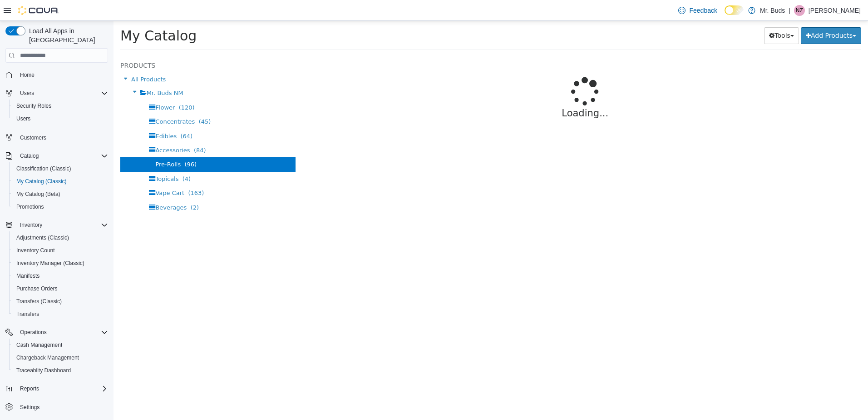 The width and height of the screenshot is (868, 420). I want to click on a: Customers, so click(33, 138).